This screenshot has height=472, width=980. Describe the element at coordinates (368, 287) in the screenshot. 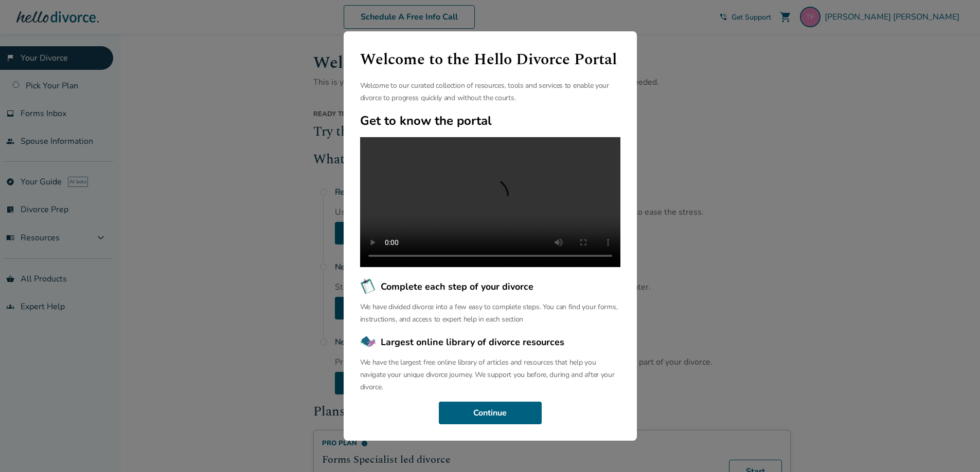

I see `img: Complete each step of your divorce` at that location.